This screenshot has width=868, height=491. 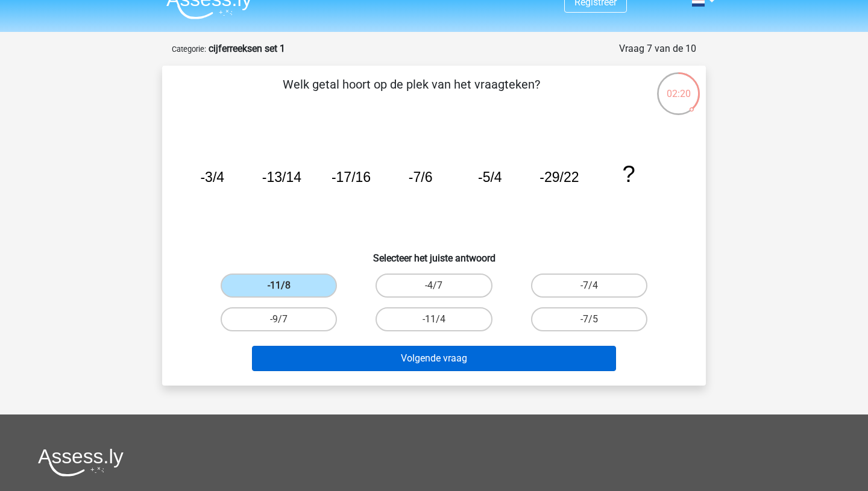 What do you see at coordinates (279, 319) in the screenshot?
I see `label: -9/7` at bounding box center [279, 319].